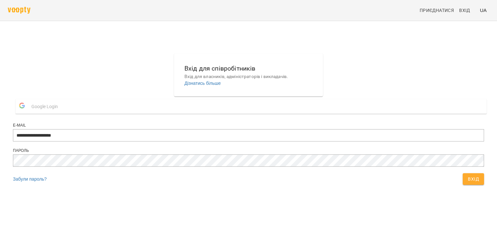 The image size is (497, 225). I want to click on div: Пароль, so click(248, 150).